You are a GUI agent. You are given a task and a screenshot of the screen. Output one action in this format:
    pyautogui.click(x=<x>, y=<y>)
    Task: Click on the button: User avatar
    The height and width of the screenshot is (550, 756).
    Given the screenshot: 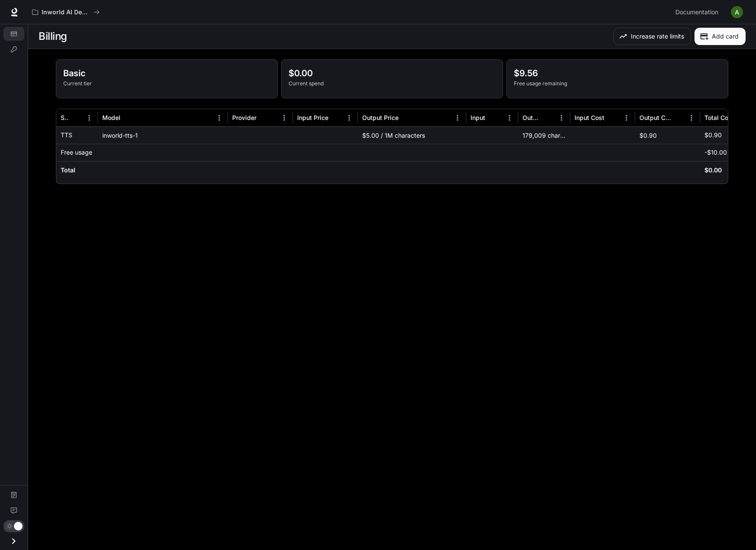 What is the action you would take?
    pyautogui.click(x=737, y=12)
    